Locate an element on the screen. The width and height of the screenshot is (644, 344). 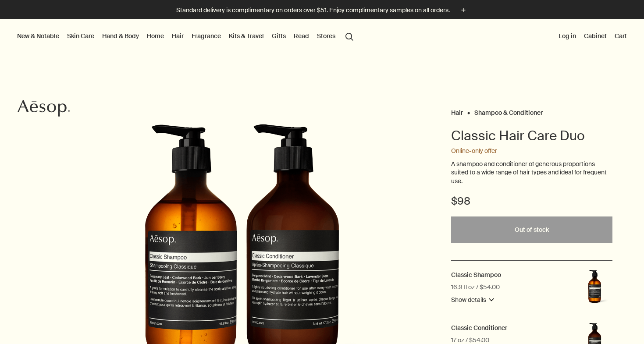
nav: supplementary is located at coordinates (593, 36).